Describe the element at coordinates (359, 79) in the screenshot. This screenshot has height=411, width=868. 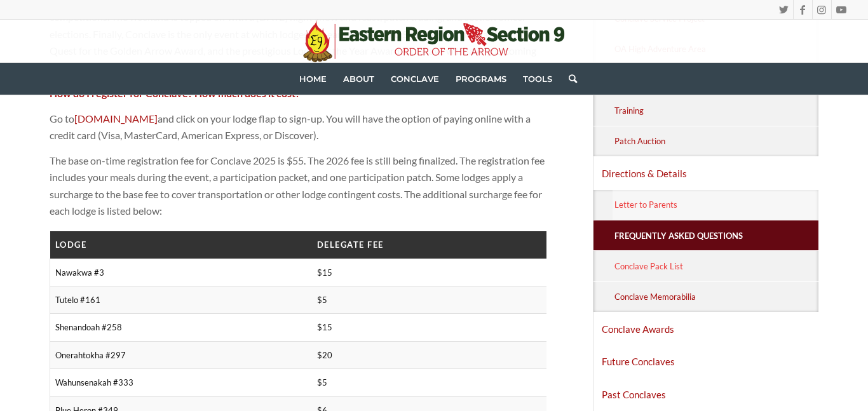
I see `a: About` at that location.